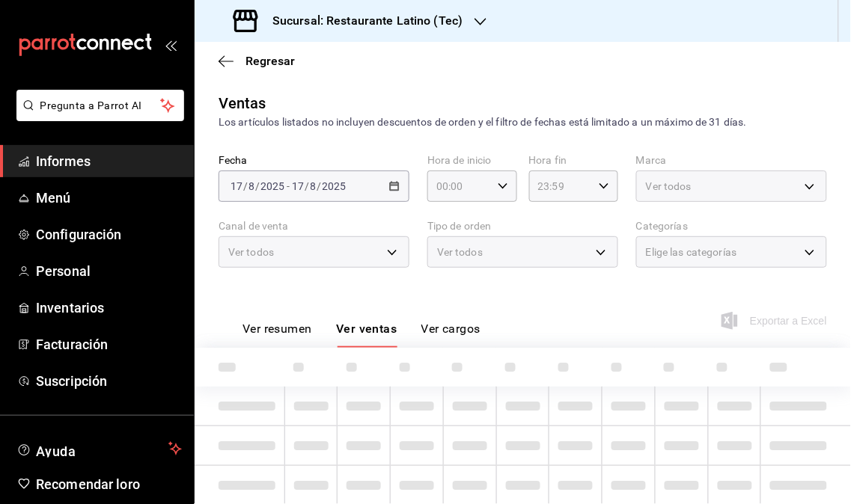 The image size is (851, 504). I want to click on font: Marca, so click(651, 161).